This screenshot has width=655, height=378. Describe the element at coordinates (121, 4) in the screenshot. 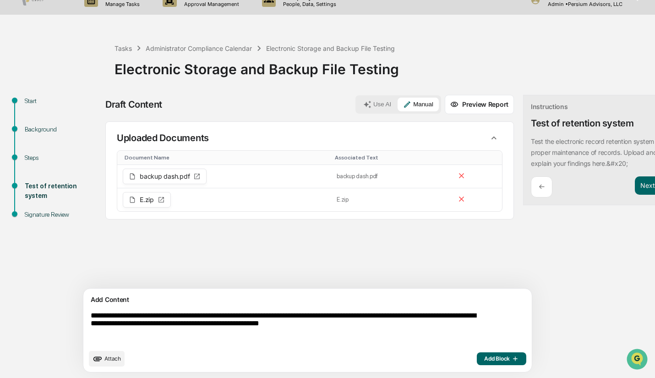

I see `p: Manage Tasks` at that location.